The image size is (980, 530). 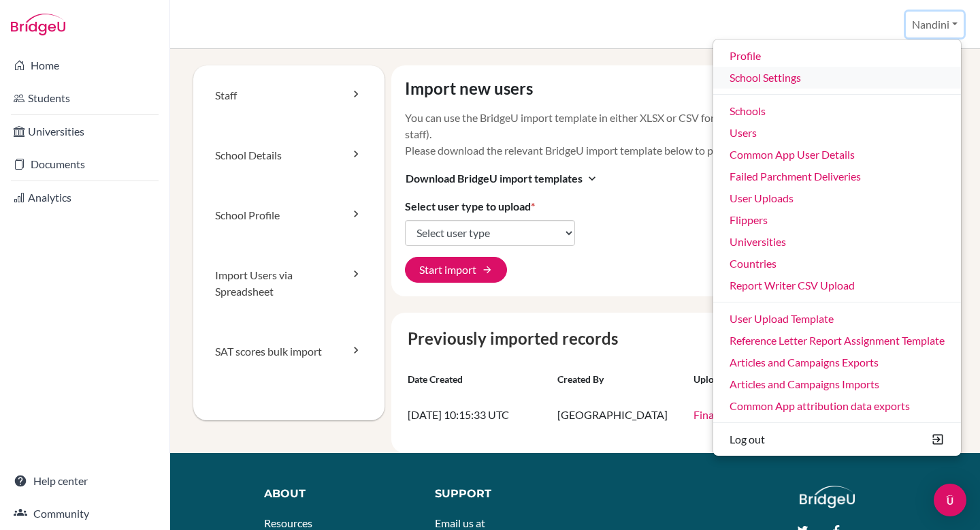 What do you see at coordinates (838, 247) in the screenshot?
I see `ul: Nandini` at bounding box center [838, 247].